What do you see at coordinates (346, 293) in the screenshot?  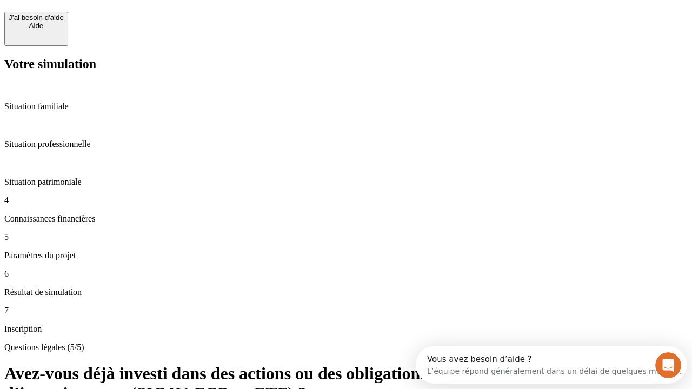 I see `p: Résultat de simulation` at bounding box center [346, 293].